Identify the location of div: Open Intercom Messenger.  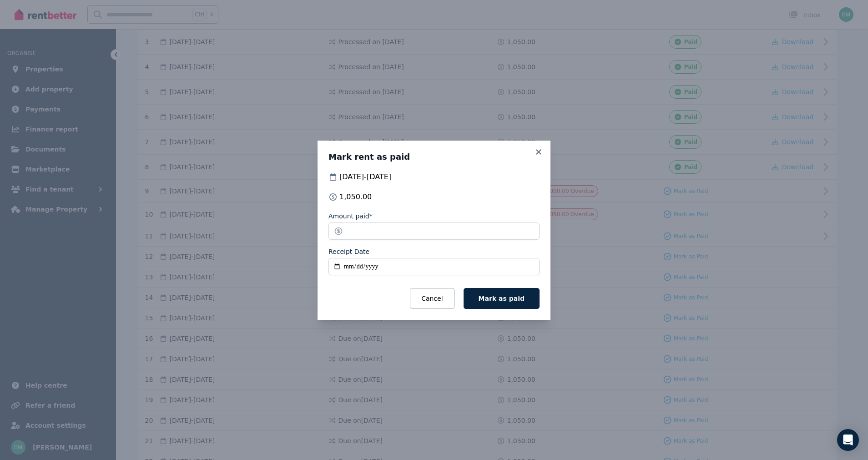
(848, 440).